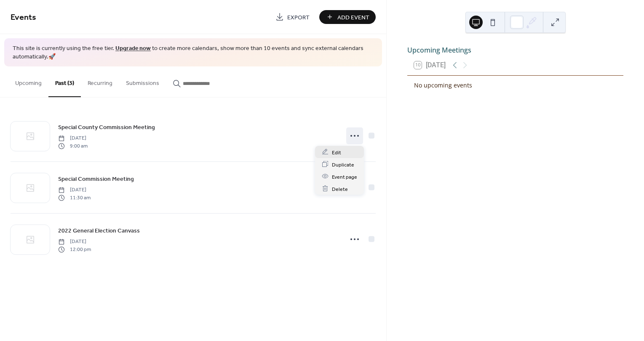 Image resolution: width=644 pixels, height=341 pixels. Describe the element at coordinates (193, 53) in the screenshot. I see `span: This site is currently using the free tier. to create more calendars, show more than 10 events an...` at that location.